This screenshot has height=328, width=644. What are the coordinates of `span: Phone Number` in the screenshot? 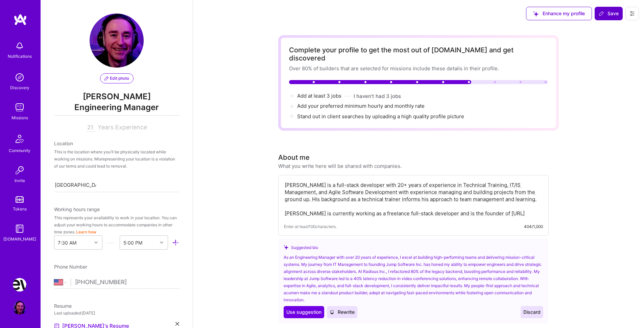 It's located at (70, 266).